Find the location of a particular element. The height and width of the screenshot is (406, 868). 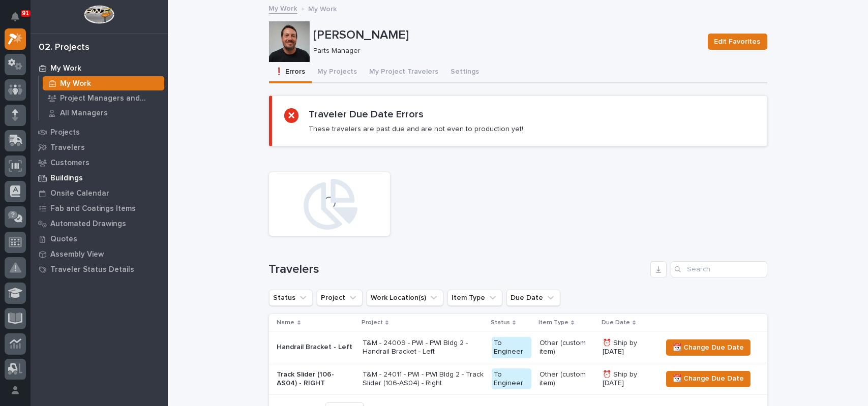

p: Status is located at coordinates (501, 323).